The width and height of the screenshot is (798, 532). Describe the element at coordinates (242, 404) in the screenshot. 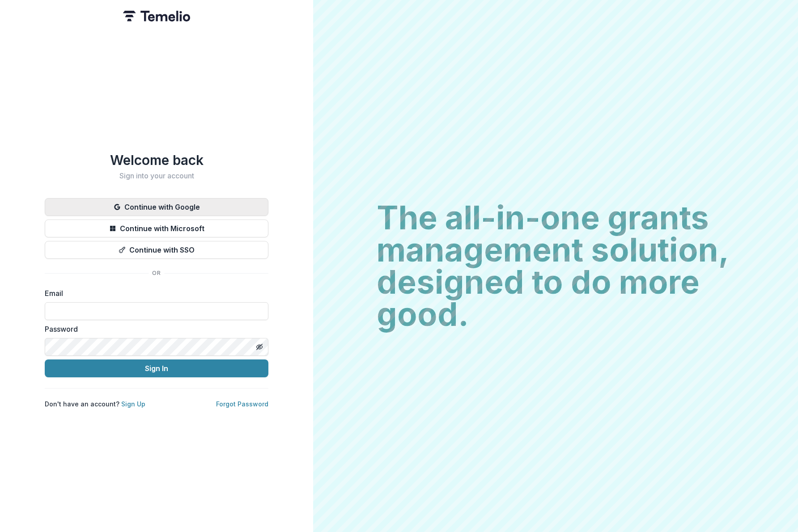

I see `a: Forgot Password` at that location.